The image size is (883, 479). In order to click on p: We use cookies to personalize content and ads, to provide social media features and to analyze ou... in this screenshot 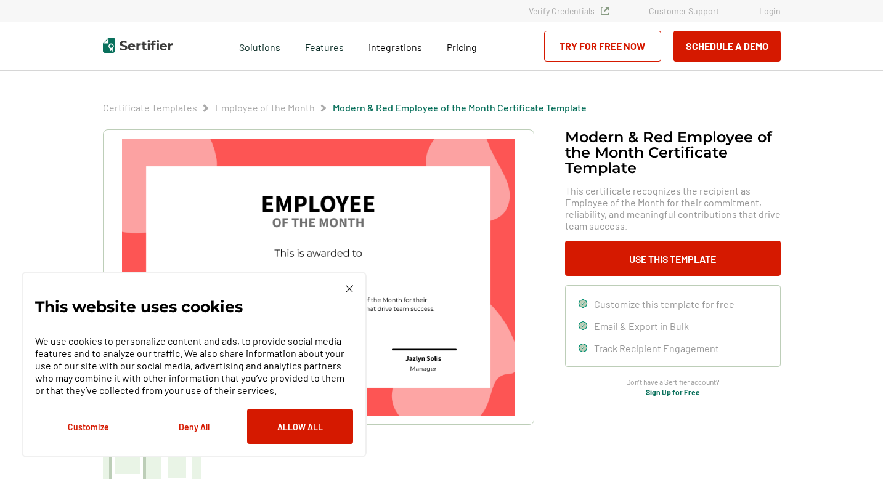, I will do `click(194, 366)`.